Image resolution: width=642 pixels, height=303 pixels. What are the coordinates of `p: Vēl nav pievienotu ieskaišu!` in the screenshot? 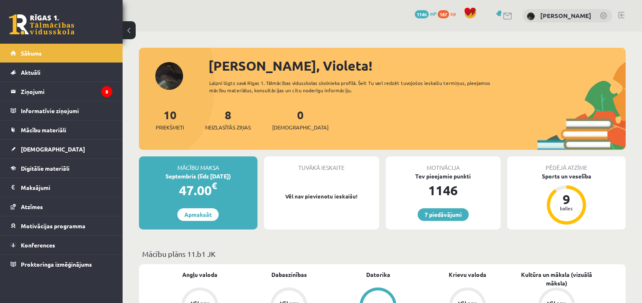 It's located at (322, 197).